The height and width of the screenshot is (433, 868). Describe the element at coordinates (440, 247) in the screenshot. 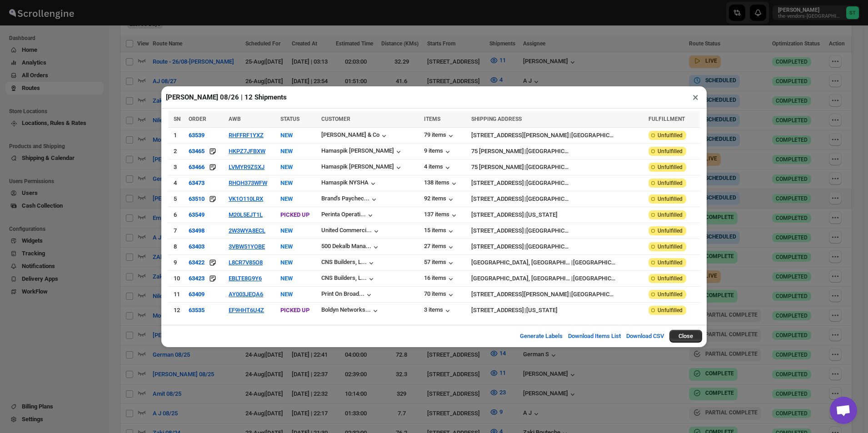

I see `div: 27 items` at that location.